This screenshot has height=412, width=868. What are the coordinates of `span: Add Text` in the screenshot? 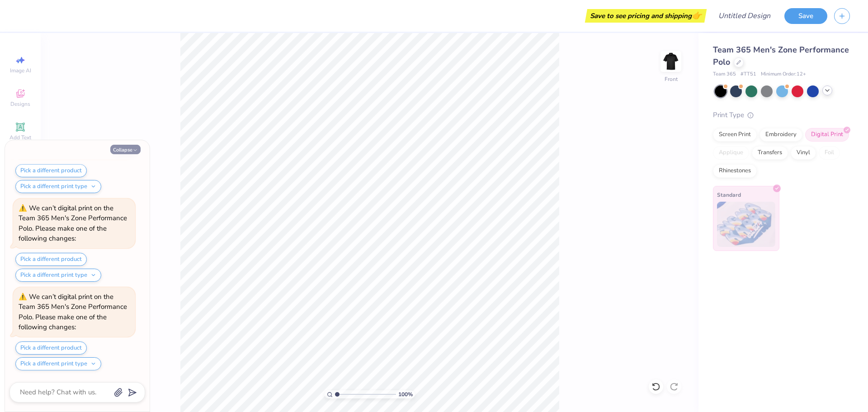 It's located at (21, 137).